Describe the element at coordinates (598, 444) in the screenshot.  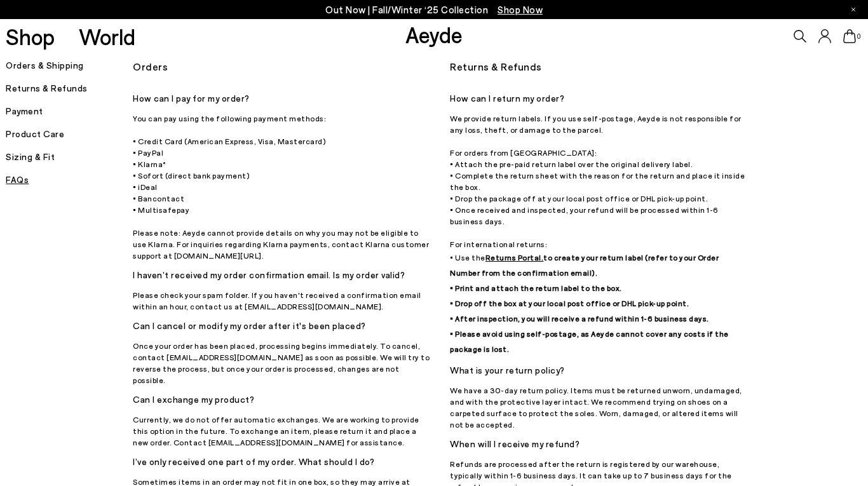
I see `h5: When will I receive my refund?` at that location.